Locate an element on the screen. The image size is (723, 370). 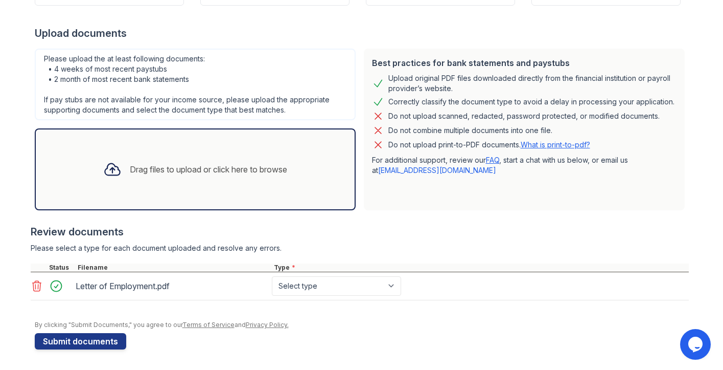
div: Please select a type for each document uploaded and resolve any errors. is located at coordinates (360, 248).